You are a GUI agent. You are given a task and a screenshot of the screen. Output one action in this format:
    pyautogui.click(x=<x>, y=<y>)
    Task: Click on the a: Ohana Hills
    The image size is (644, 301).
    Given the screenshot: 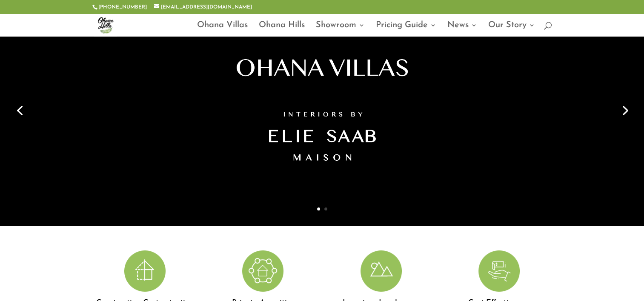 What is the action you would take?
    pyautogui.click(x=282, y=29)
    